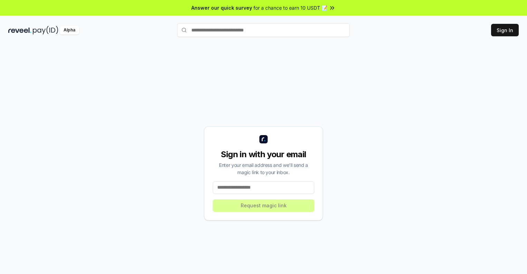 This screenshot has height=274, width=527. I want to click on div: Alpha, so click(69, 30).